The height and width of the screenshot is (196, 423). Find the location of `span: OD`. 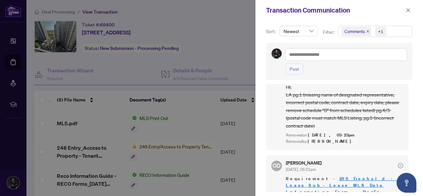

span: OD is located at coordinates (277, 166).